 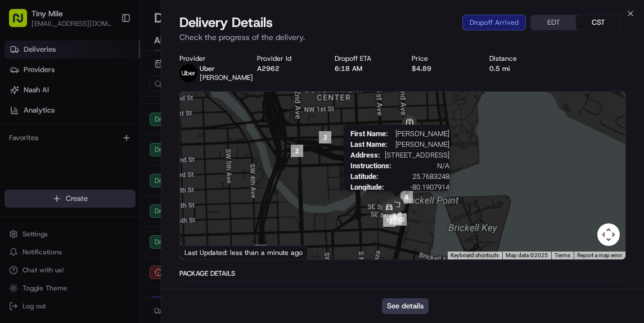 I want to click on div: 6:18 AM, so click(x=365, y=68).